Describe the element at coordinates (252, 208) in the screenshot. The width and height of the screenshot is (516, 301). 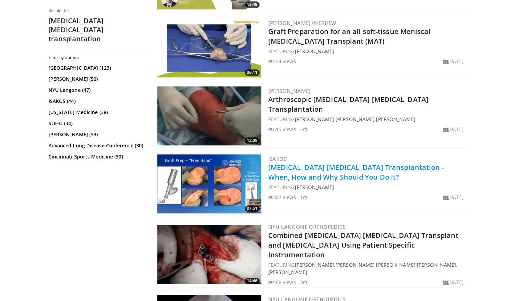
I see `span: 07:51` at that location.